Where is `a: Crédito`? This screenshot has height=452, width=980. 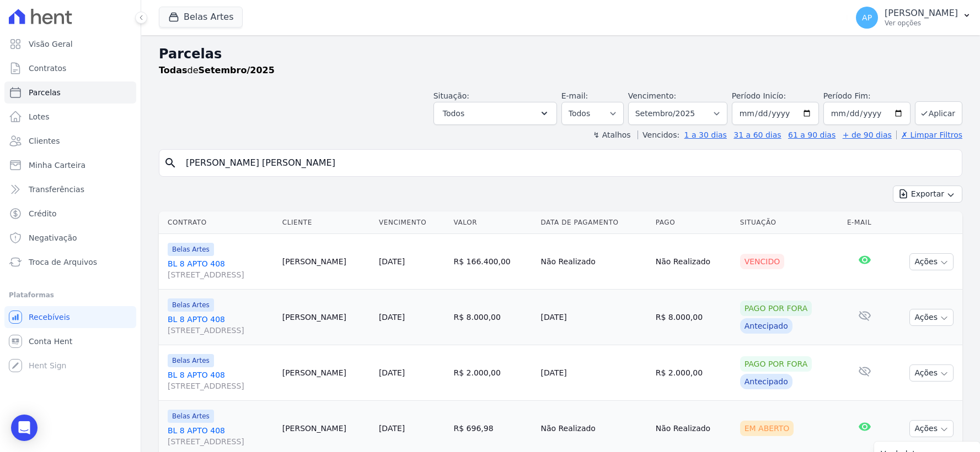 a: Crédito is located at coordinates (70, 214).